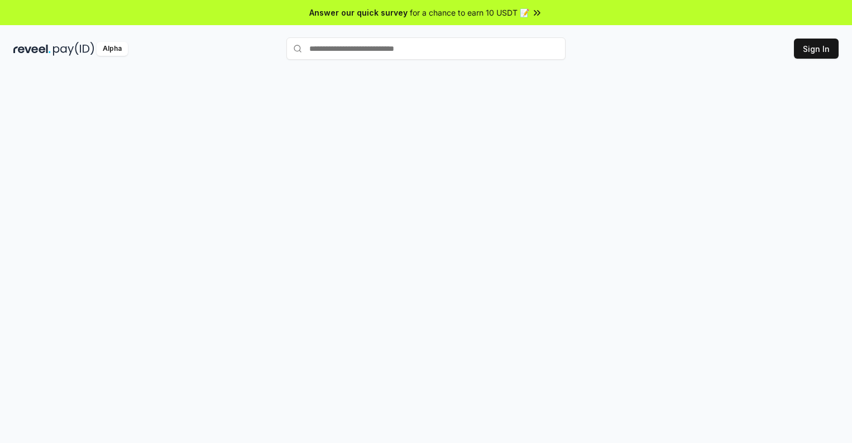 The width and height of the screenshot is (852, 443). What do you see at coordinates (816, 49) in the screenshot?
I see `button: Sign In` at bounding box center [816, 49].